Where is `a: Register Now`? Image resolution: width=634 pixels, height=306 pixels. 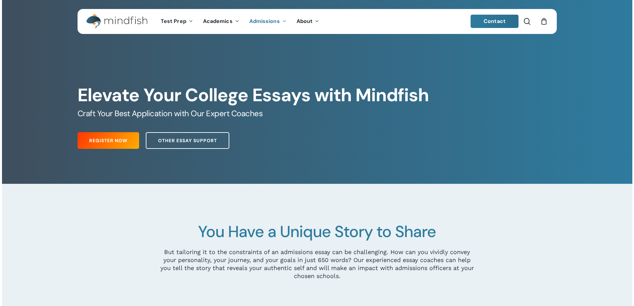 a: Register Now is located at coordinates (108, 140).